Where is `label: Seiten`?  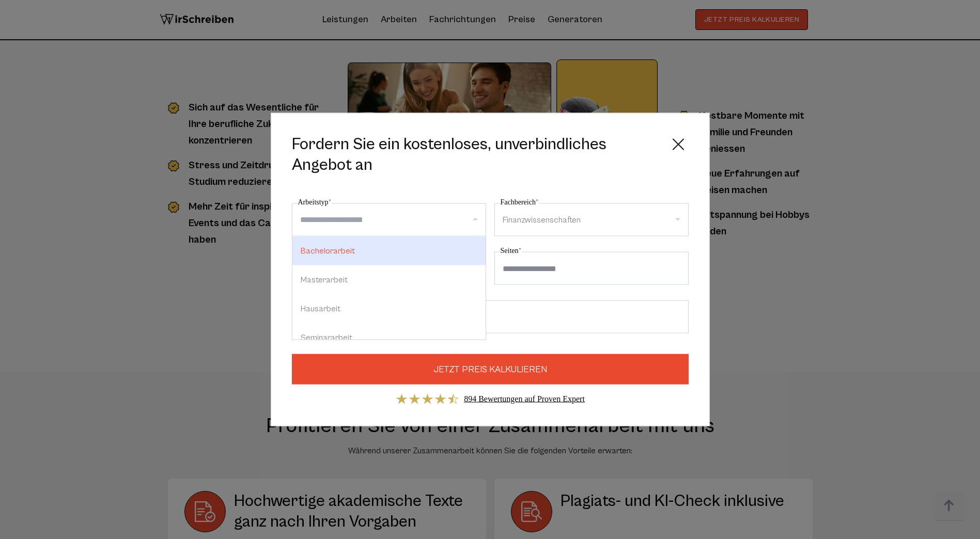 label: Seiten is located at coordinates (511, 251).